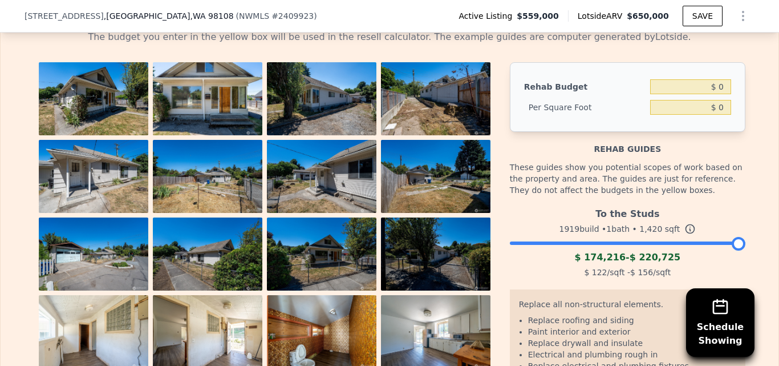 The height and width of the screenshot is (366, 779). I want to click on span: # 2409923, so click(293, 16).